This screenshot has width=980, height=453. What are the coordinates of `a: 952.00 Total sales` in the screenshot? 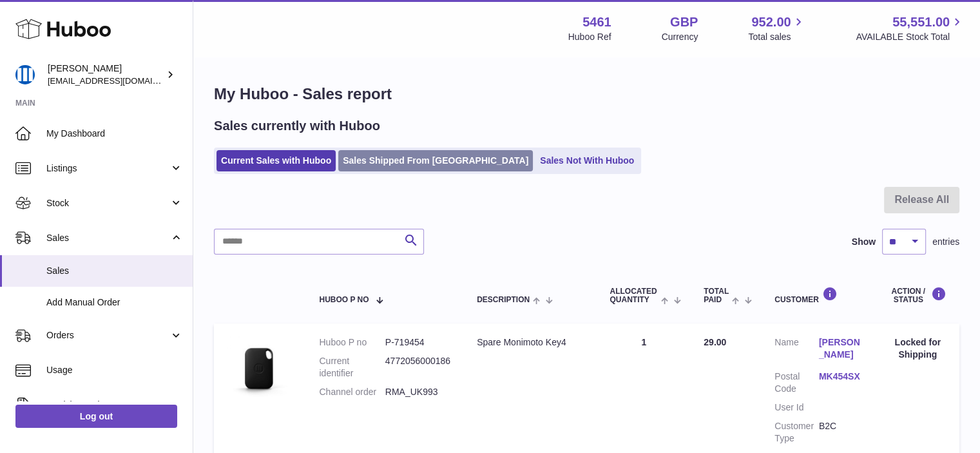 It's located at (777, 29).